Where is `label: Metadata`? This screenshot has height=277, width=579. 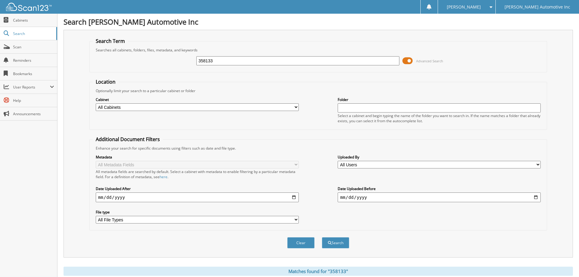
label: Metadata is located at coordinates (197, 157).